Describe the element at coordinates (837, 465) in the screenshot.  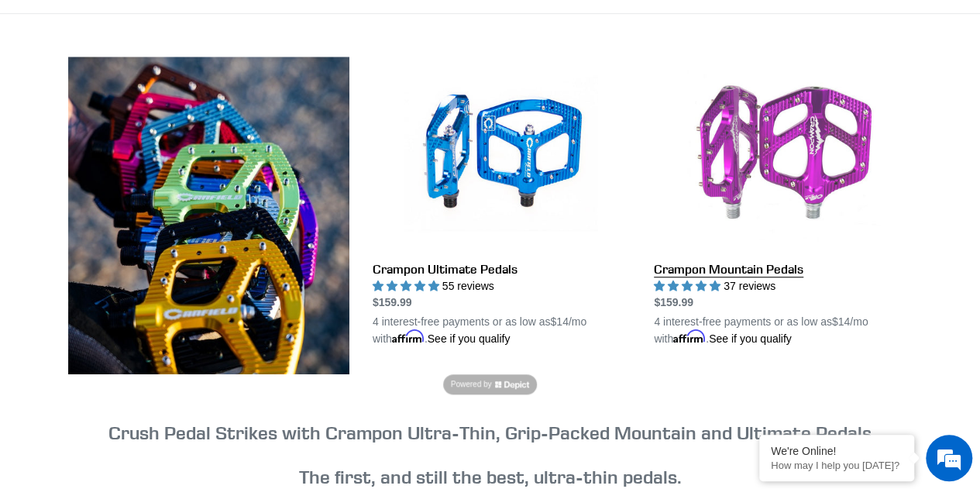
I see `p: How may I help you today?` at that location.